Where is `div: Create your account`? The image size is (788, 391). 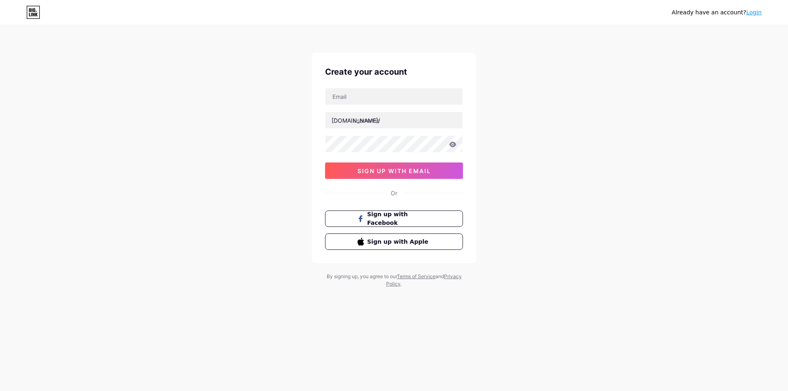 div: Create your account is located at coordinates (394, 72).